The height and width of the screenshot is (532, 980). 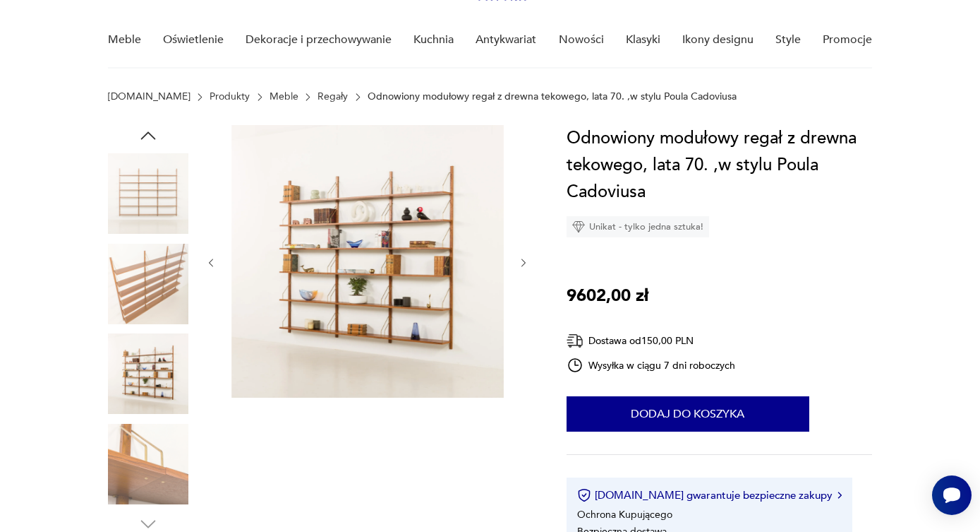 What do you see at coordinates (688, 414) in the screenshot?
I see `button: Dodaj do koszyka` at bounding box center [688, 414].